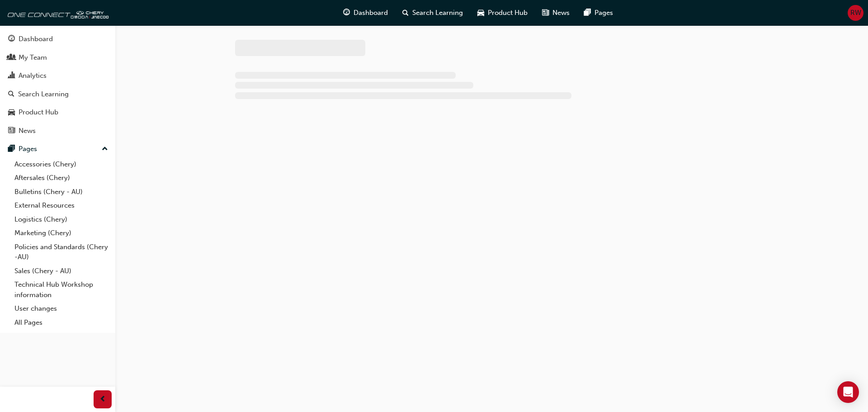  I want to click on a: Sales (Chery - AU), so click(61, 271).